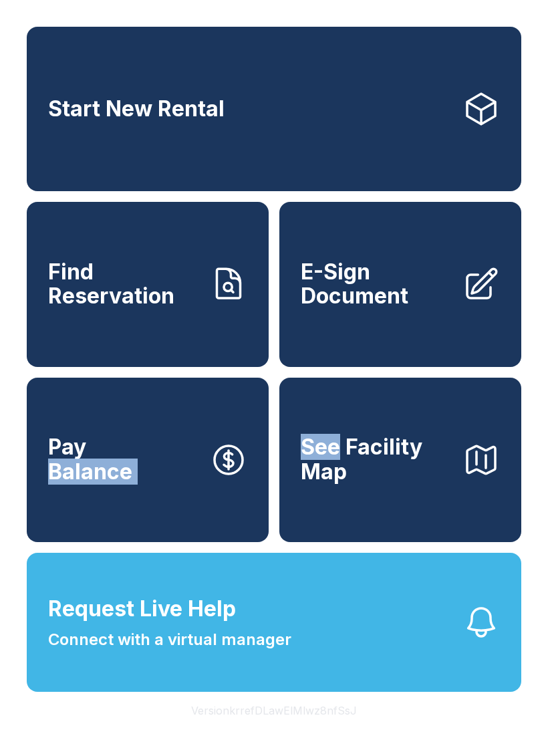  What do you see at coordinates (400, 284) in the screenshot?
I see `a: E-Sign Document` at bounding box center [400, 284].